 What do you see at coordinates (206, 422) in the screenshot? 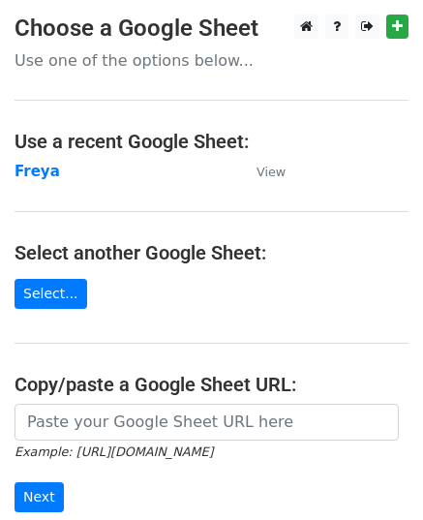
I see `input: Paste your Google Sheet URL here` at bounding box center [206, 422].